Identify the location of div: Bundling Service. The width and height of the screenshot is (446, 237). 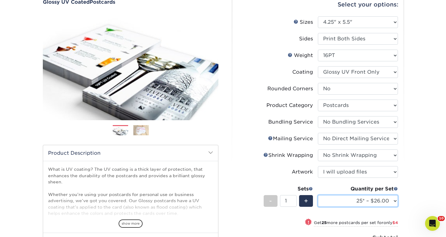
(290, 122).